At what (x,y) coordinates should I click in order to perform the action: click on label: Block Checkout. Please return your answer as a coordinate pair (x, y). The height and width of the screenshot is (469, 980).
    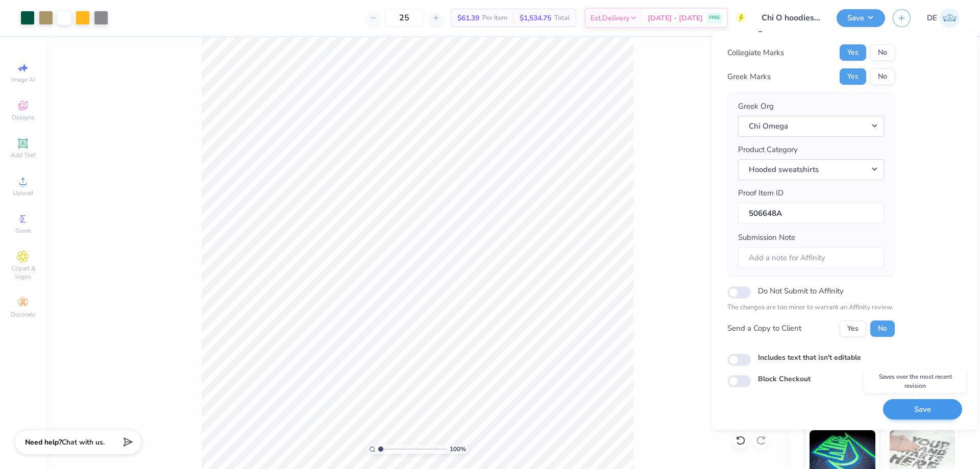
    Looking at the image, I should click on (785, 379).